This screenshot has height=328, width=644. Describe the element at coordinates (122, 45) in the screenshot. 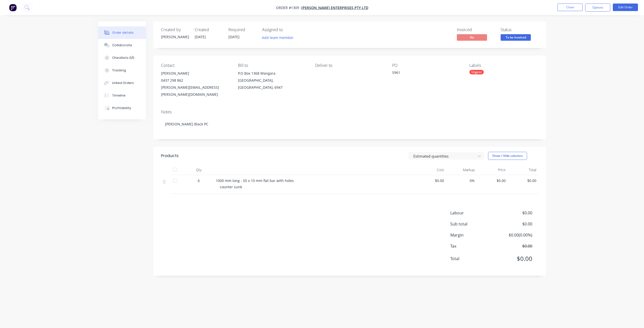

I see `button: Collaborate` at that location.